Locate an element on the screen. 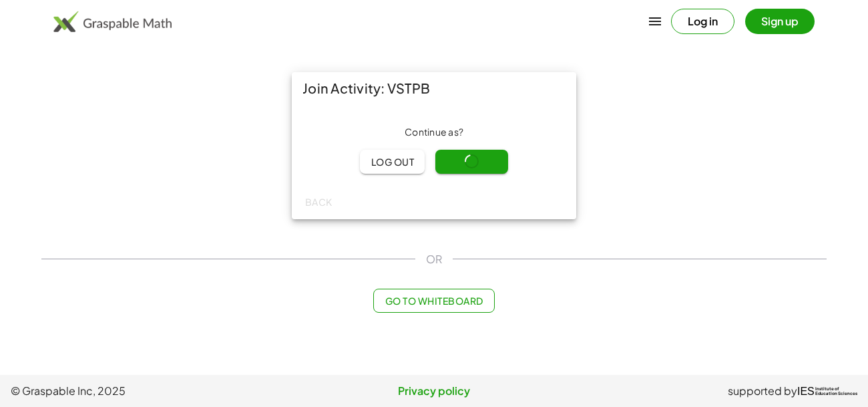 This screenshot has height=407, width=868. span: Institute of Education Sciences is located at coordinates (836, 392).